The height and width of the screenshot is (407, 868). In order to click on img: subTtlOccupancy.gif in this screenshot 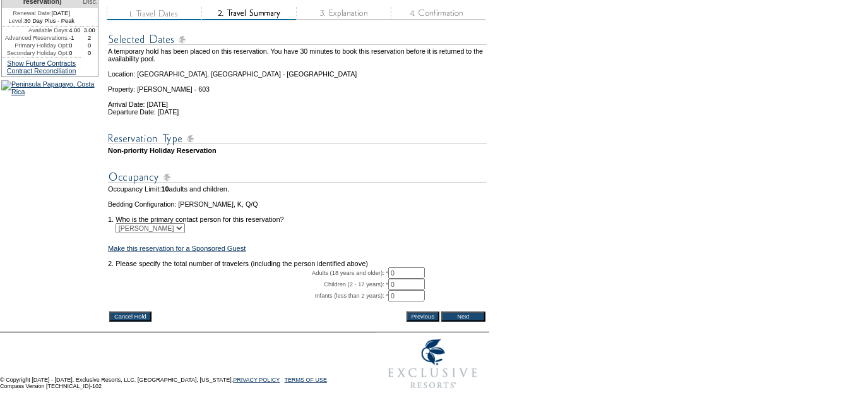, I will do `click(297, 177)`.